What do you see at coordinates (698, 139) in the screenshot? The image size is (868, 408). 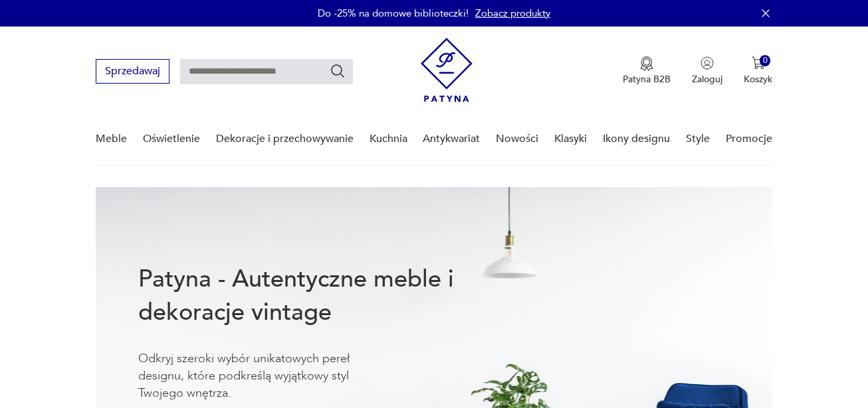 I see `a: Style` at bounding box center [698, 139].